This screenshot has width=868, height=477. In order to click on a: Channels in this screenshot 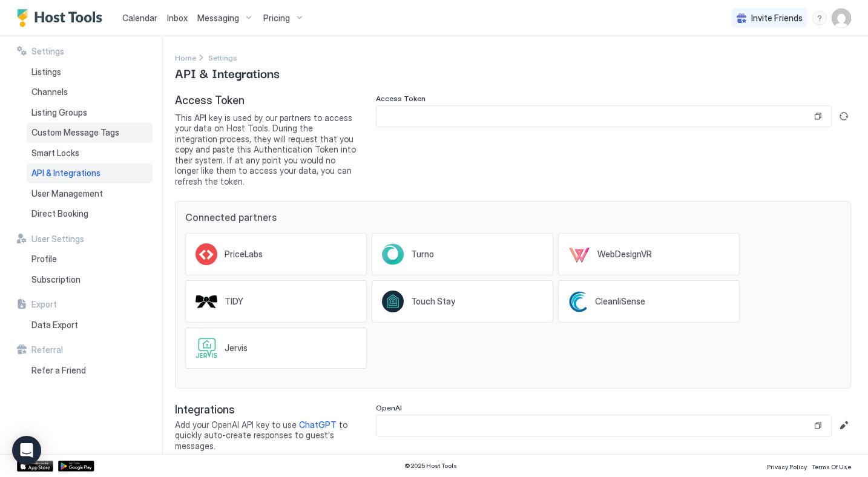, I will do `click(90, 92)`.